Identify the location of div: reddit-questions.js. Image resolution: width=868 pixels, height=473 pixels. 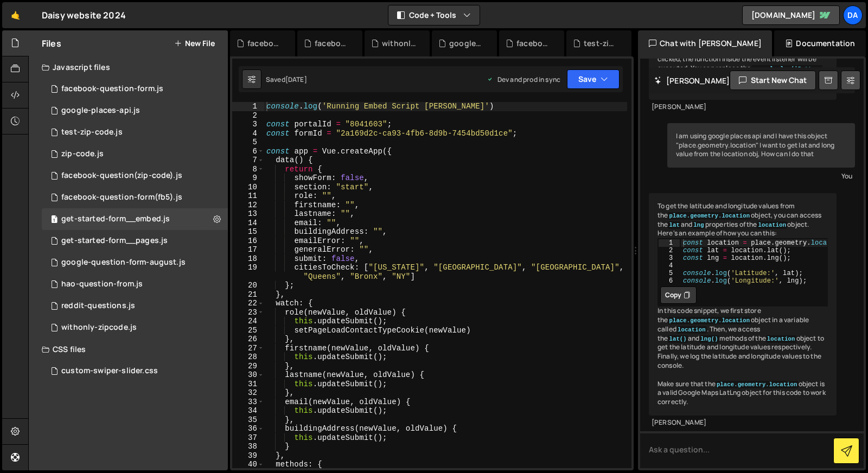
(98, 306).